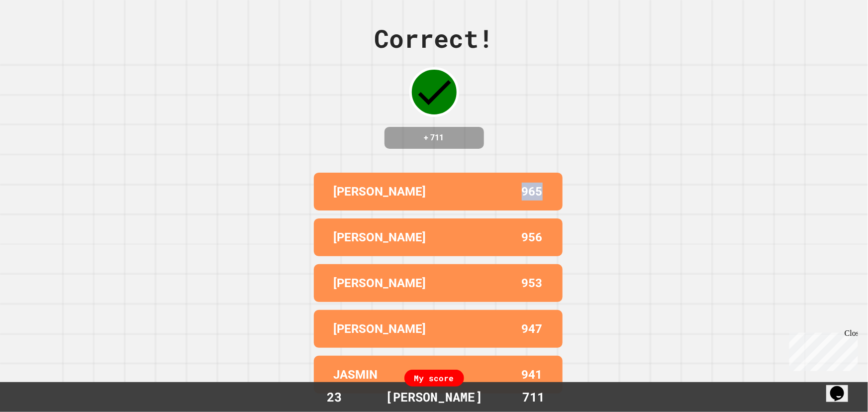 The width and height of the screenshot is (868, 412). Describe the element at coordinates (335, 397) in the screenshot. I see `div: 23` at that location.